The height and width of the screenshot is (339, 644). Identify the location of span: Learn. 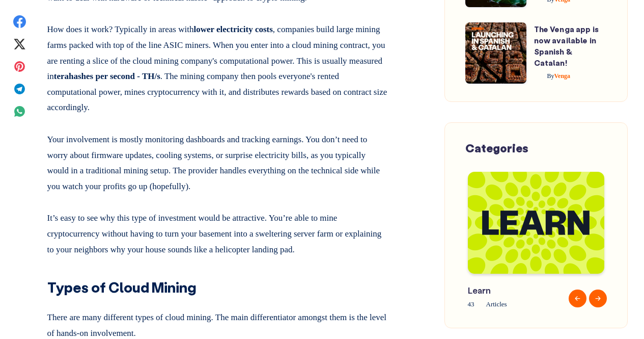
(514, 290).